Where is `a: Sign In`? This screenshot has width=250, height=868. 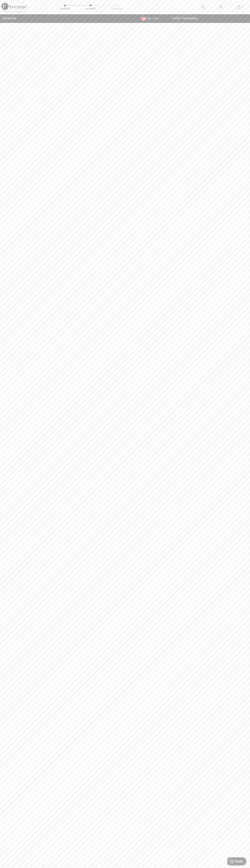 a: Sign In is located at coordinates (221, 7).